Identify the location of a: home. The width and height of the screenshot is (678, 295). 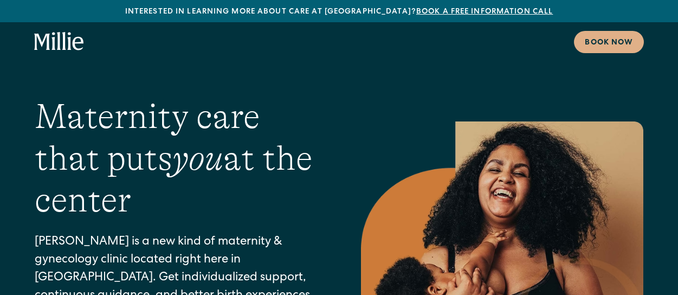
(59, 42).